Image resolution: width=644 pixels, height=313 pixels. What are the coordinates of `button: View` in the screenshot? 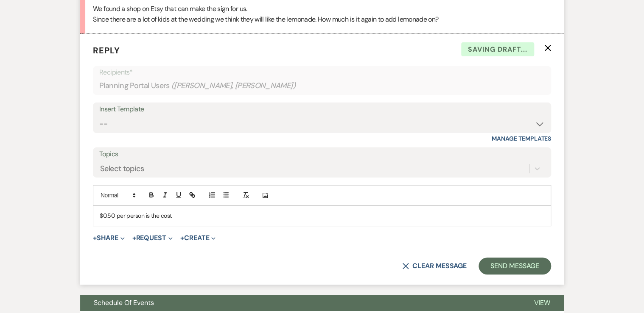 It's located at (542, 304).